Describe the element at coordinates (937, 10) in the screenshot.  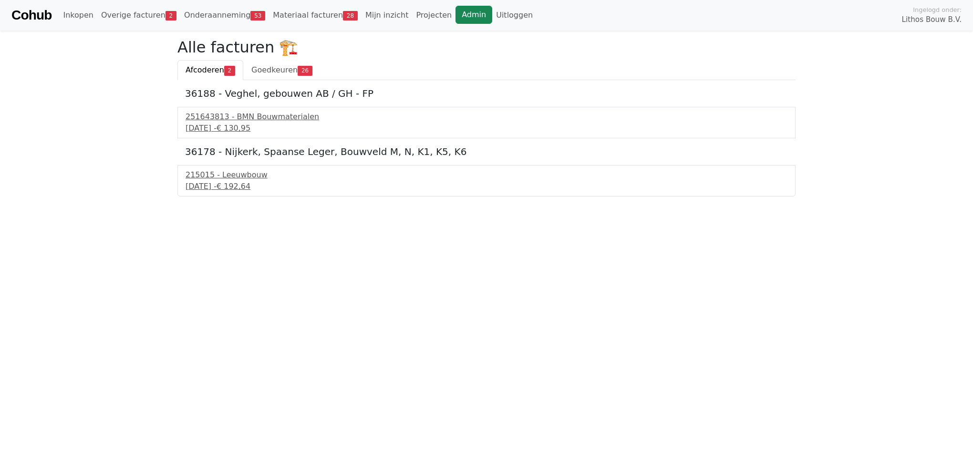
I see `span: Ingelogd onder:` at that location.